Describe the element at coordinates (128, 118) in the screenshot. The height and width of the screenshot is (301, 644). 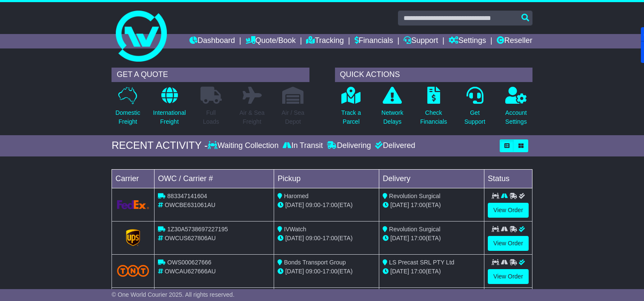
I see `p: Domestic Freight` at that location.